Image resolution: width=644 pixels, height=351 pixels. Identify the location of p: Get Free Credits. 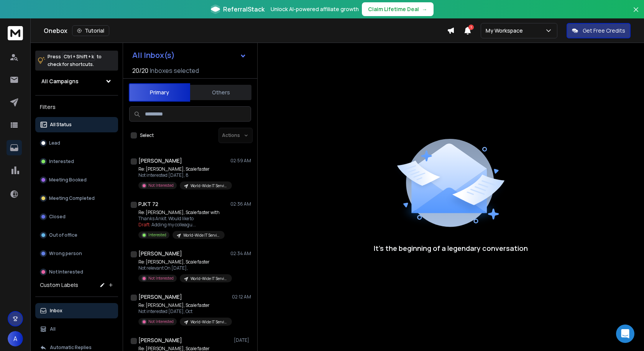
(604, 31).